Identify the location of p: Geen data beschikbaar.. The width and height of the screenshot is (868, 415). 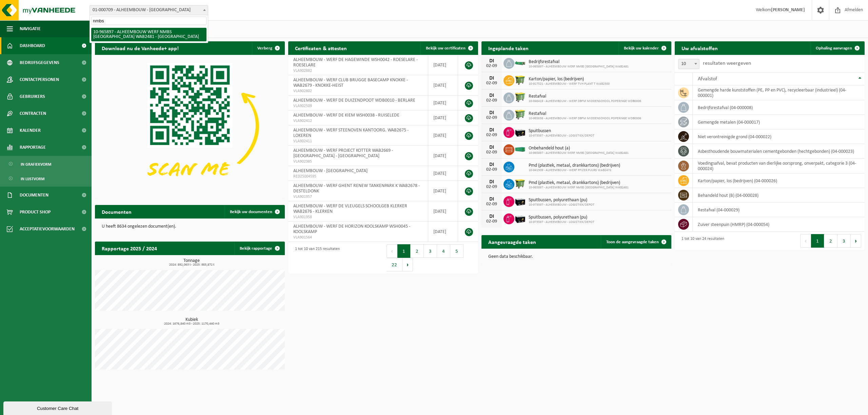
(576, 257).